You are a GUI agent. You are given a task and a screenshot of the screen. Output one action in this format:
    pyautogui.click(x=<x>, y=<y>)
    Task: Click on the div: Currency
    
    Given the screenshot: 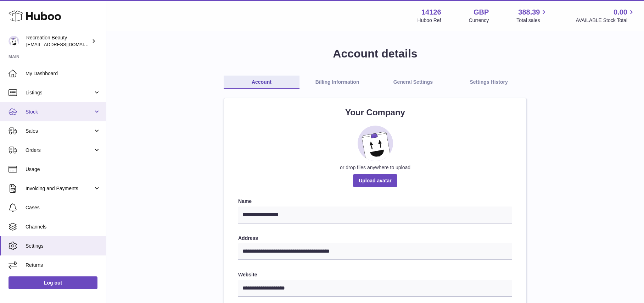 What is the action you would take?
    pyautogui.click(x=479, y=20)
    